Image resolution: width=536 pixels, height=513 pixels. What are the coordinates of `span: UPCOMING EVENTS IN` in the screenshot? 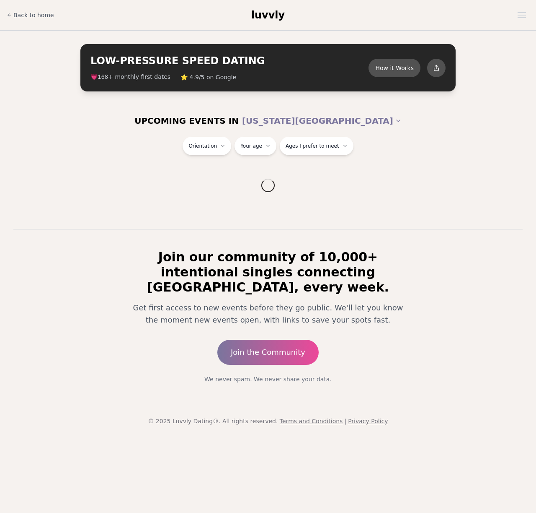 It's located at (186, 121).